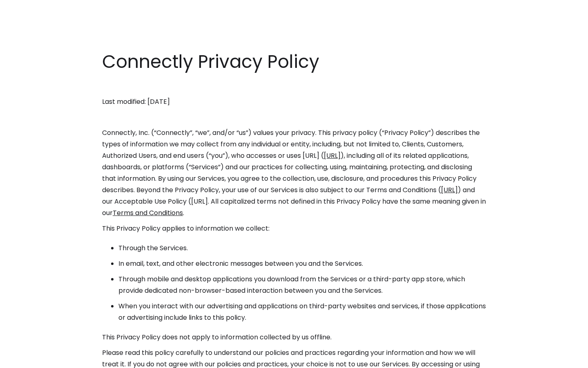  What do you see at coordinates (294, 337) in the screenshot?
I see `p: This Privacy Policy does not apply to information collected by us offline.` at bounding box center [294, 337].